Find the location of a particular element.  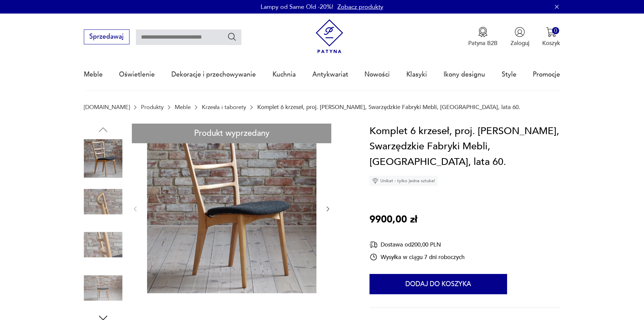

div: 0 is located at coordinates (556, 31).